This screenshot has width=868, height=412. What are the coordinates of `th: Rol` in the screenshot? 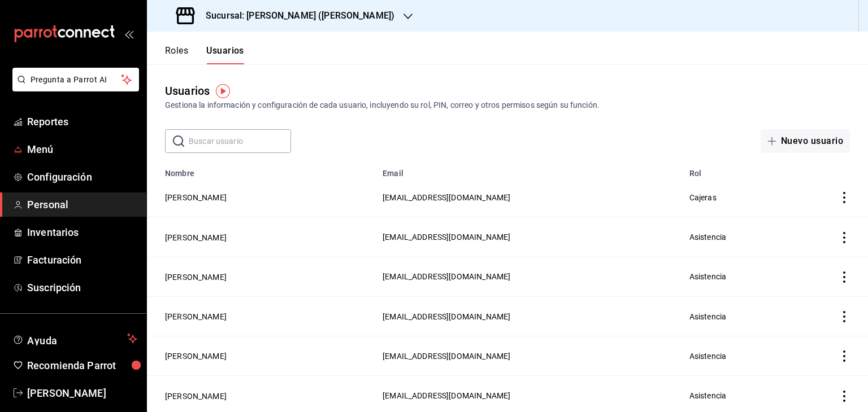 It's located at (744, 170).